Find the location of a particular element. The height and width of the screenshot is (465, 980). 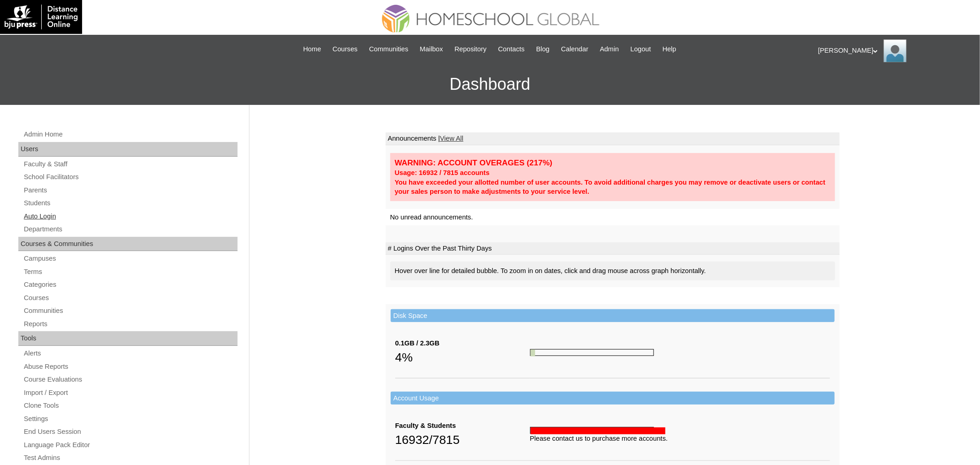

a: Logout is located at coordinates (641, 49).